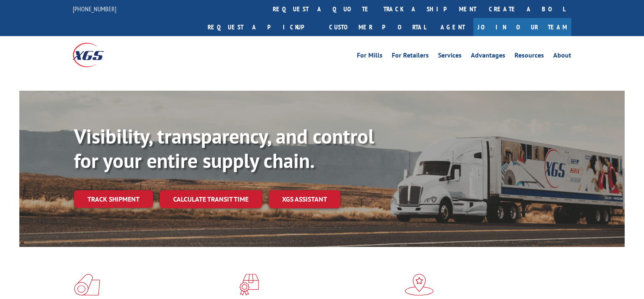 The width and height of the screenshot is (644, 299). Describe the element at coordinates (488, 57) in the screenshot. I see `a: Advantages` at that location.